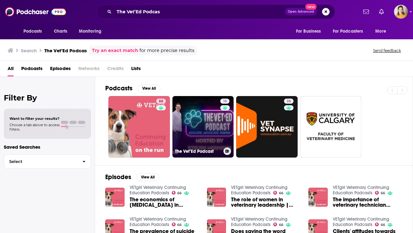 This screenshot has height=233, width=413. Describe the element at coordinates (401, 12) in the screenshot. I see `span: Logged in as rebecca77781` at that location.